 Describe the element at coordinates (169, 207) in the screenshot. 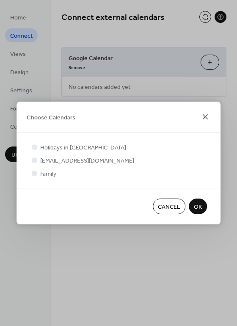

I see `span: Cancel` at that location.